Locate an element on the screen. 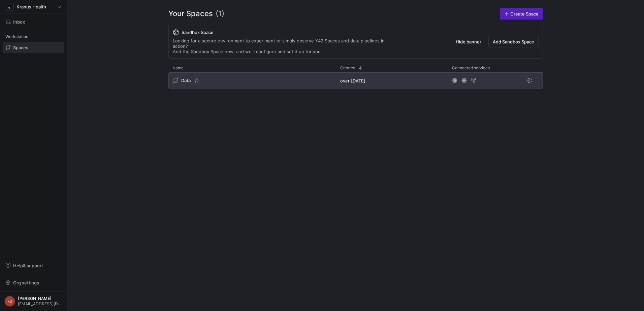 This screenshot has height=311, width=644. span: (1) is located at coordinates (220, 14).